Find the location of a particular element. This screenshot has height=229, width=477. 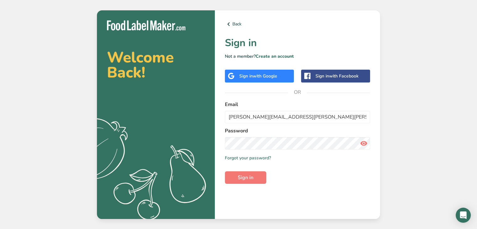

h1: Sign in is located at coordinates (297, 43).